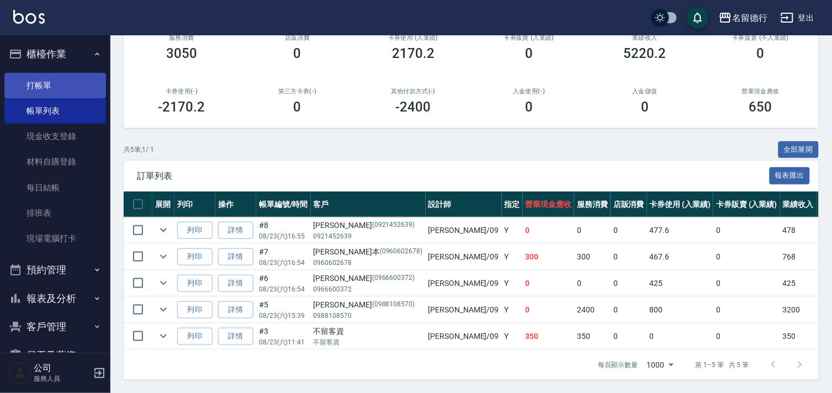 The image size is (832, 393). Describe the element at coordinates (368, 342) in the screenshot. I see `p: 不留客資` at that location.